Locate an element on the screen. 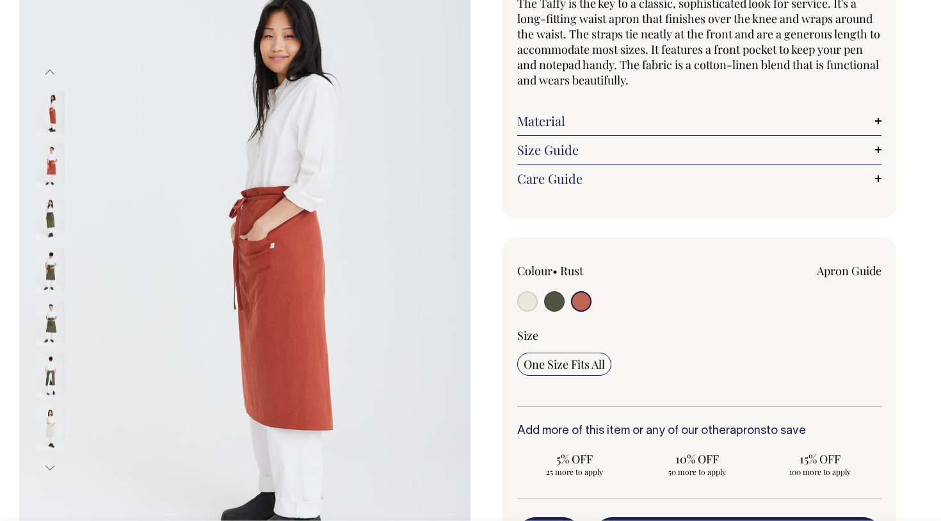 The image size is (941, 521). h6: Add more of this item or any of our other to save is located at coordinates (699, 432).